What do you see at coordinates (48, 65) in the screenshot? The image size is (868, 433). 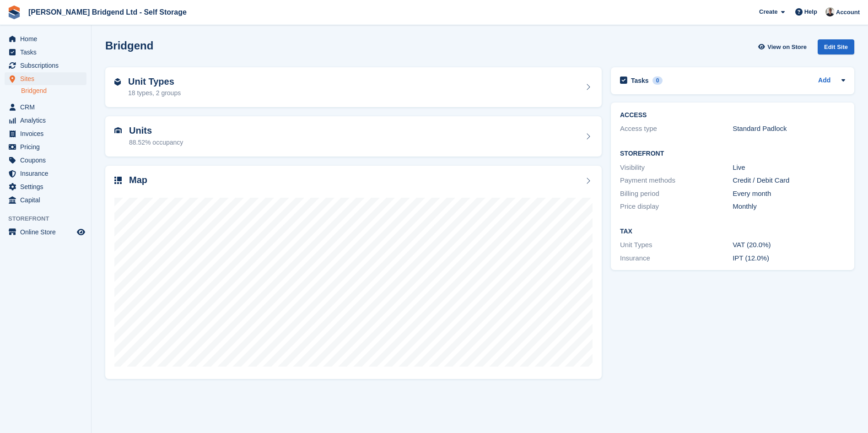 I see `span: Subscriptions` at bounding box center [48, 65].